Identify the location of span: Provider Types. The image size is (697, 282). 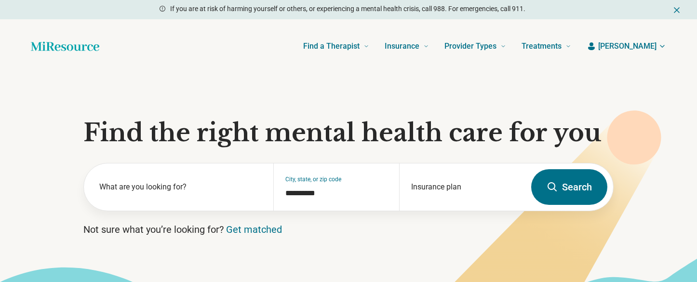
(470, 46).